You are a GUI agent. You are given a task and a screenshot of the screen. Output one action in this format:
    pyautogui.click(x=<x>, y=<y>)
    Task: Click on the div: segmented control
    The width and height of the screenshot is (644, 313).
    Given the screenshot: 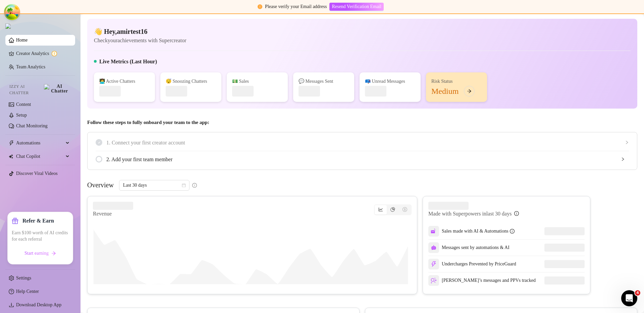 What is the action you would take?
    pyautogui.click(x=393, y=210)
    